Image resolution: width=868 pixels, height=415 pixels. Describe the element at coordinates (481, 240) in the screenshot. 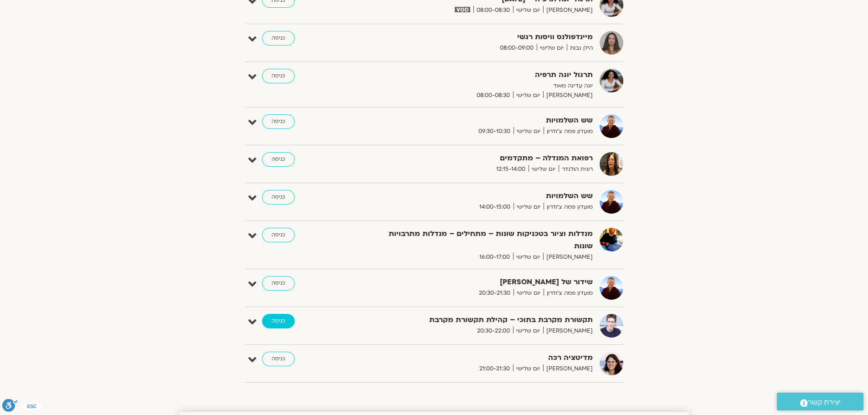

I see `strong: מנדלות וציור בטכניקות שונות – מתחילים – מנדלות מתרבויות שונות` at that location.